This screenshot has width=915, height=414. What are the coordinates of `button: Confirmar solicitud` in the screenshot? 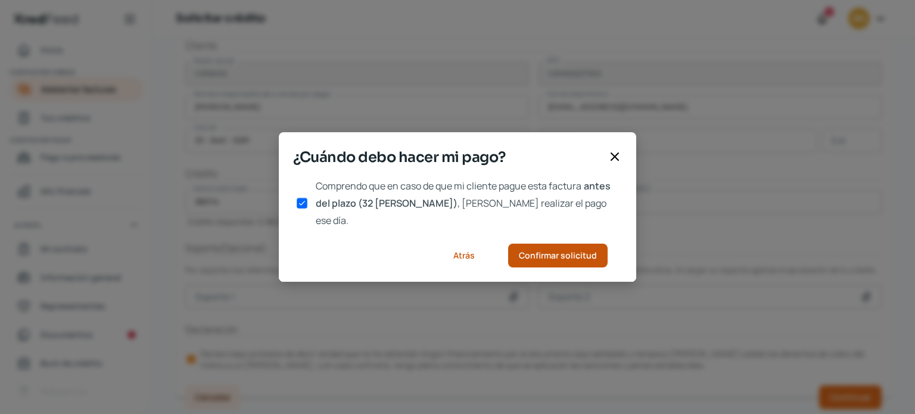 It's located at (557, 255).